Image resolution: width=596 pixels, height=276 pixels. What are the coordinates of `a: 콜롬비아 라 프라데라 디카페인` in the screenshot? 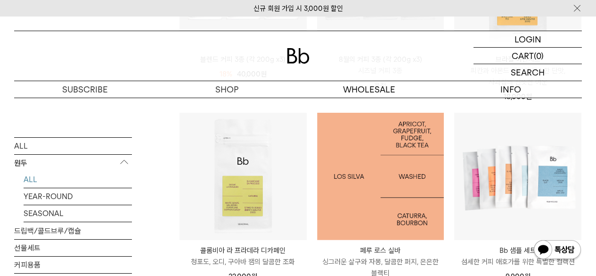 It's located at (243, 176).